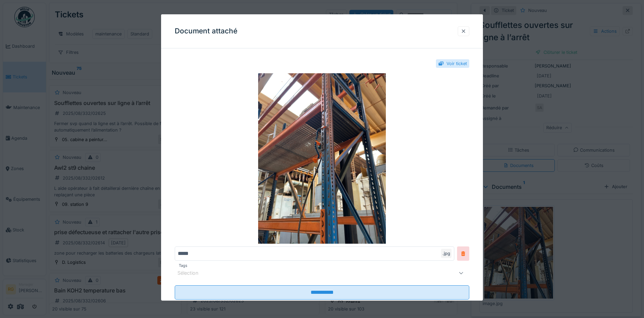 This screenshot has width=644, height=318. I want to click on img: 6ba5810d-7e72-41e2-ad78-662f801fbcaa-image.jpg, so click(322, 158).